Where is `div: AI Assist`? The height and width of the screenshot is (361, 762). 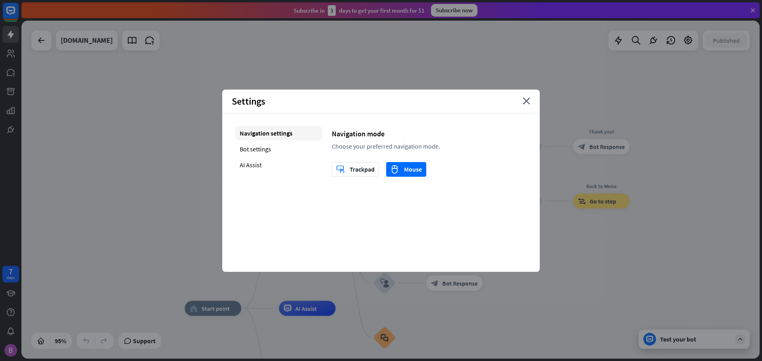 div: AI Assist is located at coordinates (279, 165).